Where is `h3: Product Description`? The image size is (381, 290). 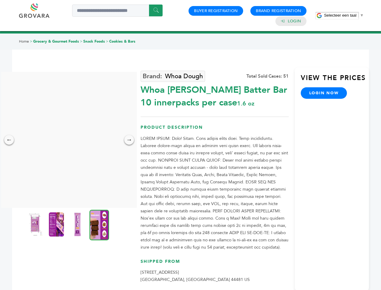
h3: Product Description is located at coordinates (215, 130).